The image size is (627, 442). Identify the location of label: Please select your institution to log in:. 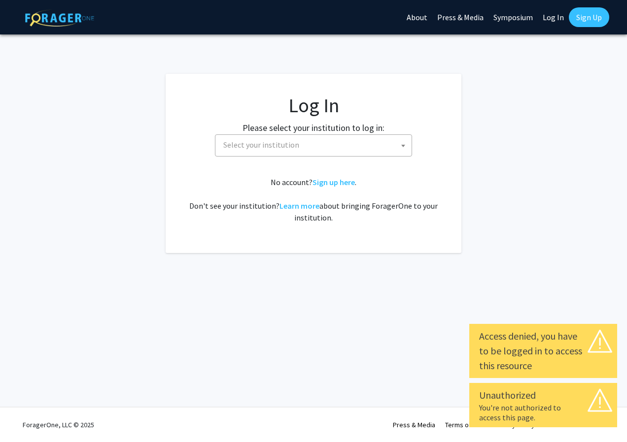
(313, 128).